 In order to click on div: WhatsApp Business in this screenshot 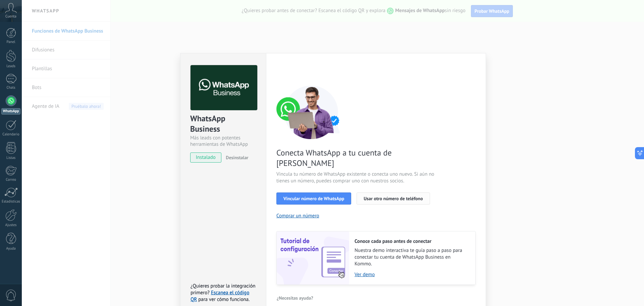, I will do `click(223, 124)`.